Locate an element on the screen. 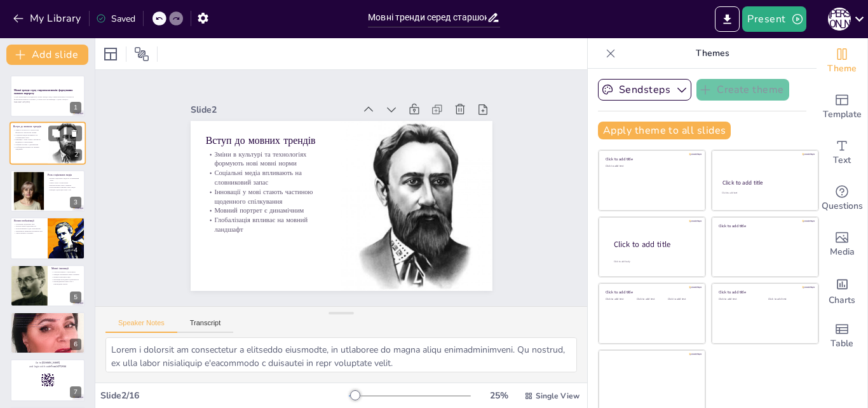  p: Підсумки дослідження is located at coordinates (48, 315).